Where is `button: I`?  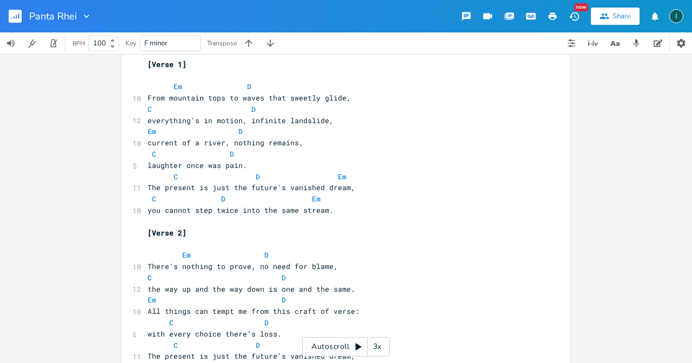
button: I is located at coordinates (676, 16).